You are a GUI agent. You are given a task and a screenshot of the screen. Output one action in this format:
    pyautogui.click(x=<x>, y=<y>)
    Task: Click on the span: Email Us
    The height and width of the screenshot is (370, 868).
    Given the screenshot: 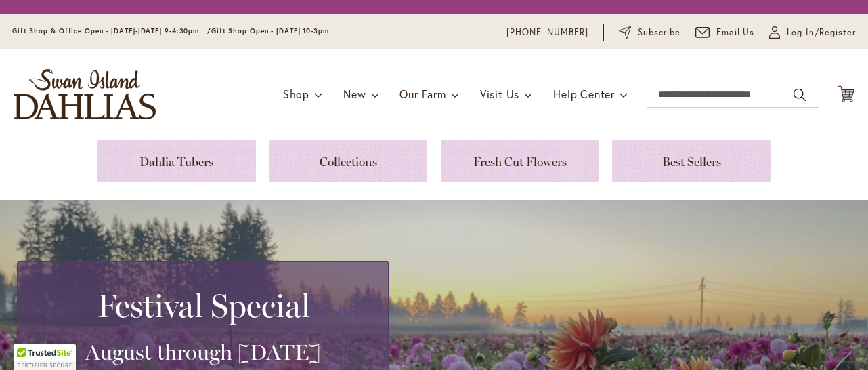 What is the action you would take?
    pyautogui.click(x=736, y=32)
    